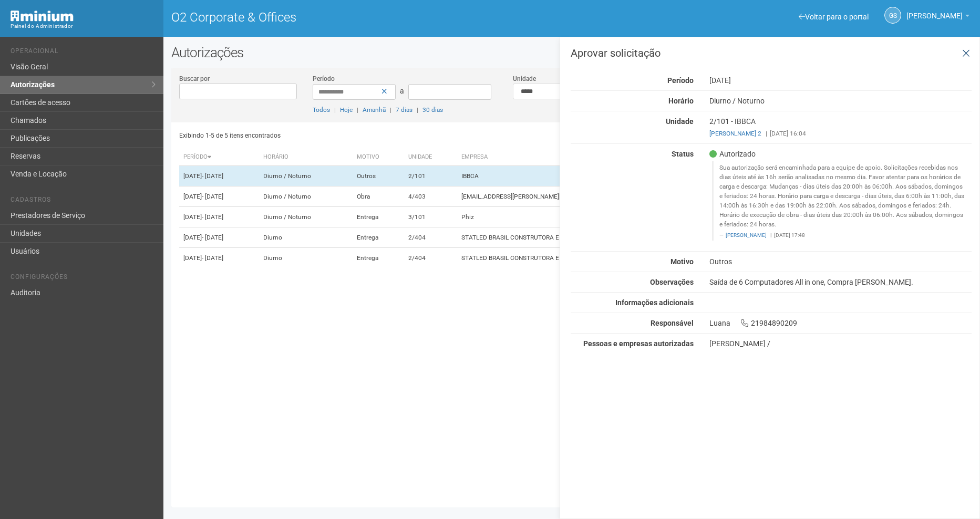 The width and height of the screenshot is (980, 519). What do you see at coordinates (306, 157) in the screenshot?
I see `th: Horário` at bounding box center [306, 157].